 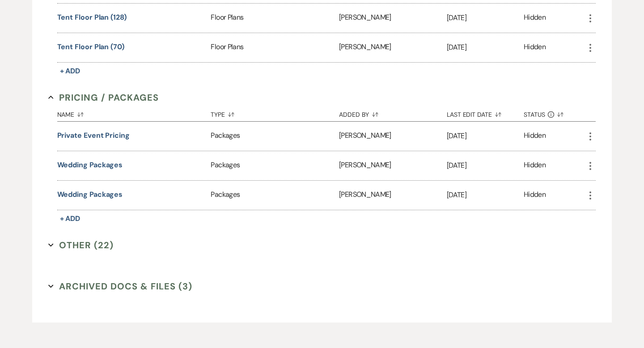 I want to click on button: Private Event Pricing, so click(x=94, y=136).